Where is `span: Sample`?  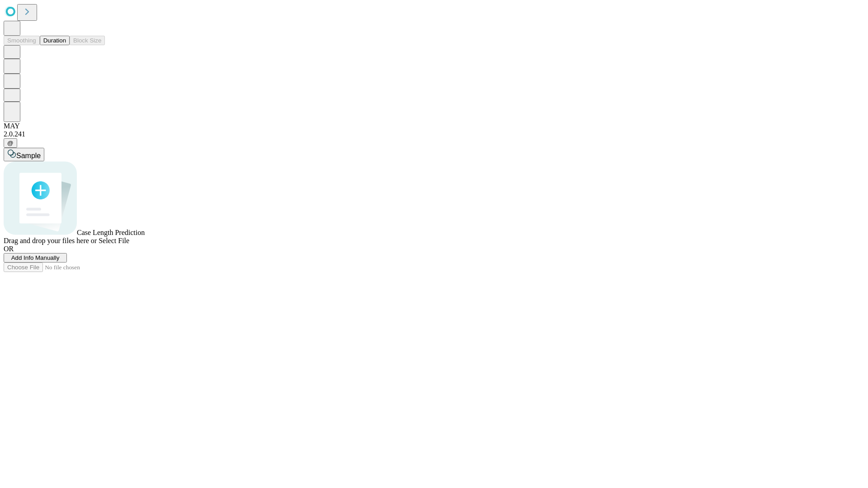
span: Sample is located at coordinates (28, 156).